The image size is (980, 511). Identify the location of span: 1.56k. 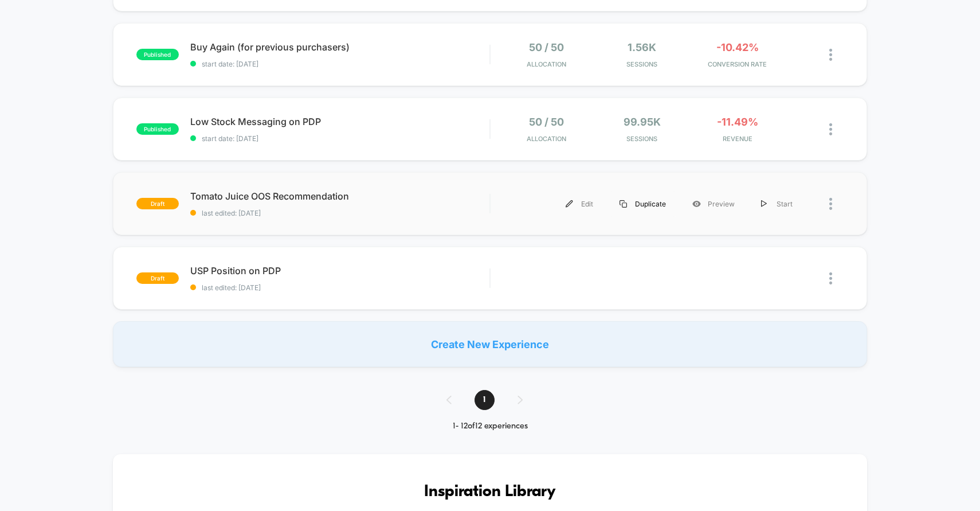
(642, 47).